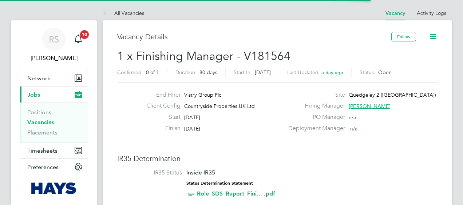 The image size is (463, 205). What do you see at coordinates (277, 159) in the screenshot?
I see `h3: IR35 Determination` at bounding box center [277, 159].